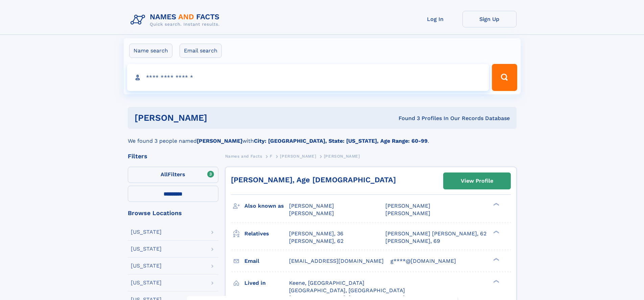  What do you see at coordinates (267, 283) in the screenshot?
I see `h3: Lived in` at bounding box center [267, 283].